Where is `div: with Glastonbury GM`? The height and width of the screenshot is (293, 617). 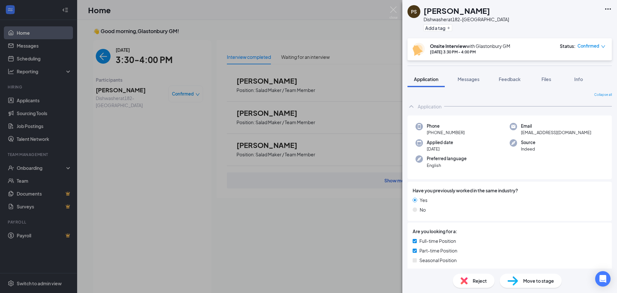
div: with Glastonbury GM is located at coordinates (470, 46).